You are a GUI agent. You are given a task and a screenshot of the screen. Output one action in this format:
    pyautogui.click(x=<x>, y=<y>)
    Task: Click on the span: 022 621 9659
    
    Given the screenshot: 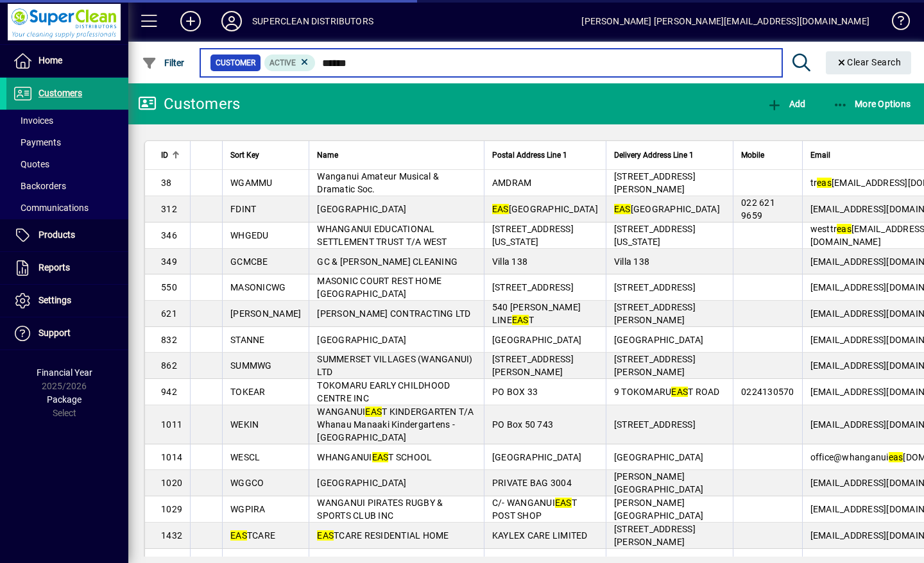 What is the action you would take?
    pyautogui.click(x=758, y=209)
    